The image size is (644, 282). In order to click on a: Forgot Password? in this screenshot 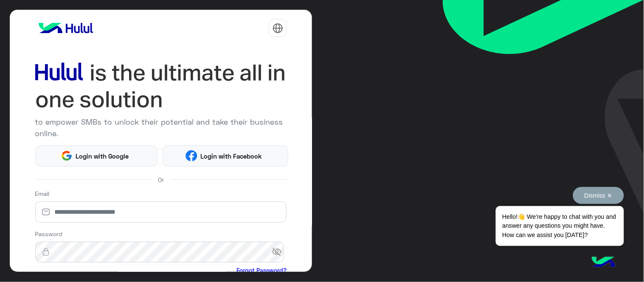, I will do `click(261, 270)`.